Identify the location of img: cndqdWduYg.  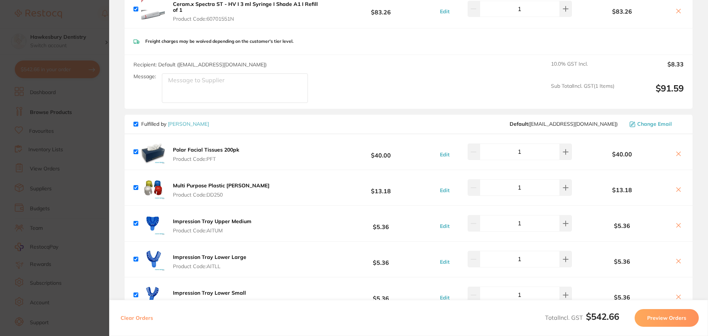
(153, 188).